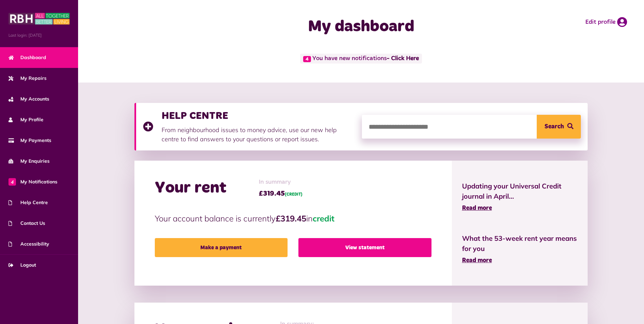 The width and height of the screenshot is (644, 324). I want to click on span: My Notifications, so click(33, 182).